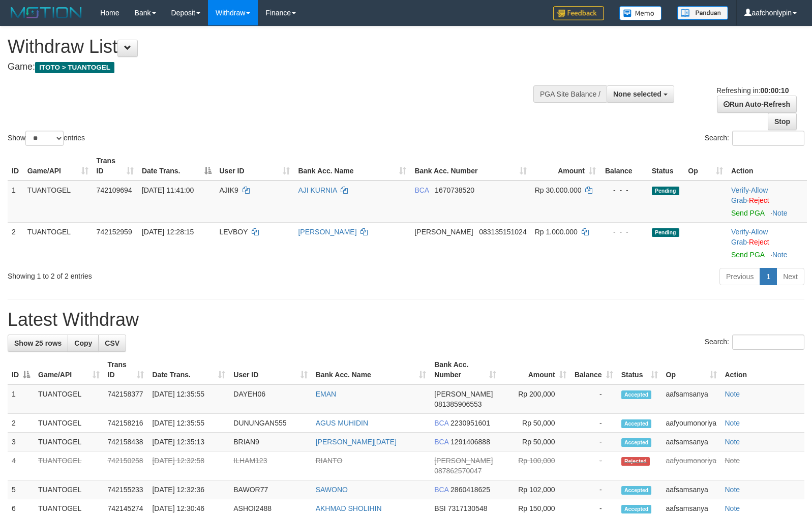 This screenshot has height=514, width=812. What do you see at coordinates (747, 213) in the screenshot?
I see `a: Send PGA` at bounding box center [747, 213].